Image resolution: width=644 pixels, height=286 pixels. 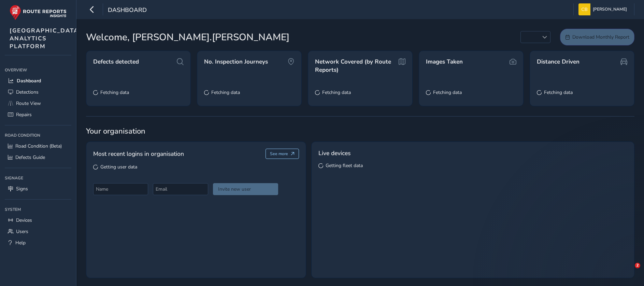 I want to click on span: Route View, so click(x=28, y=104).